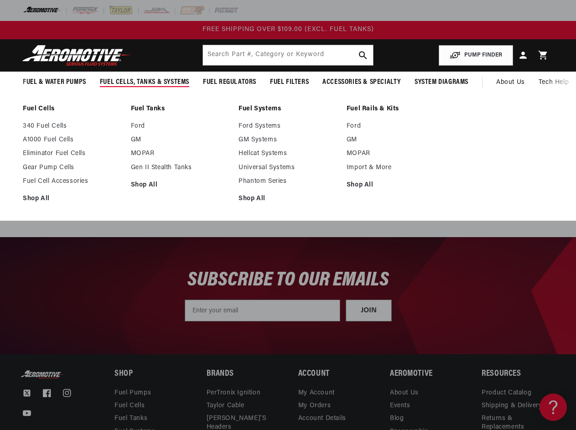 The height and width of the screenshot is (430, 576). Describe the element at coordinates (554, 83) in the screenshot. I see `summary: Tech Help` at that location.